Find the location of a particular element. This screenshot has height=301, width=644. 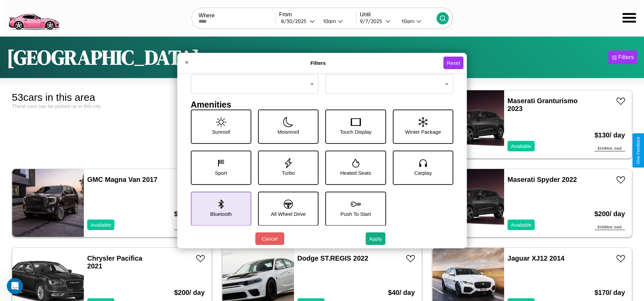

p: Moonroof is located at coordinates (288, 131).